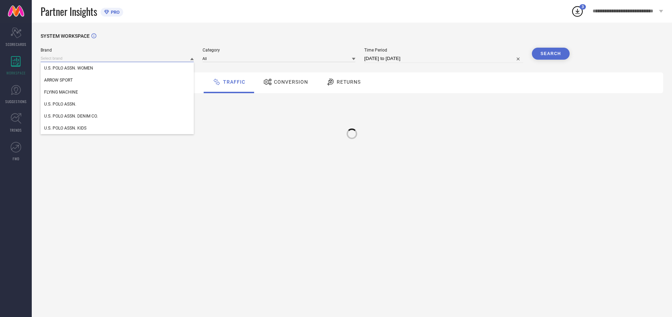  Describe the element at coordinates (577, 11) in the screenshot. I see `div: Open download list` at that location.